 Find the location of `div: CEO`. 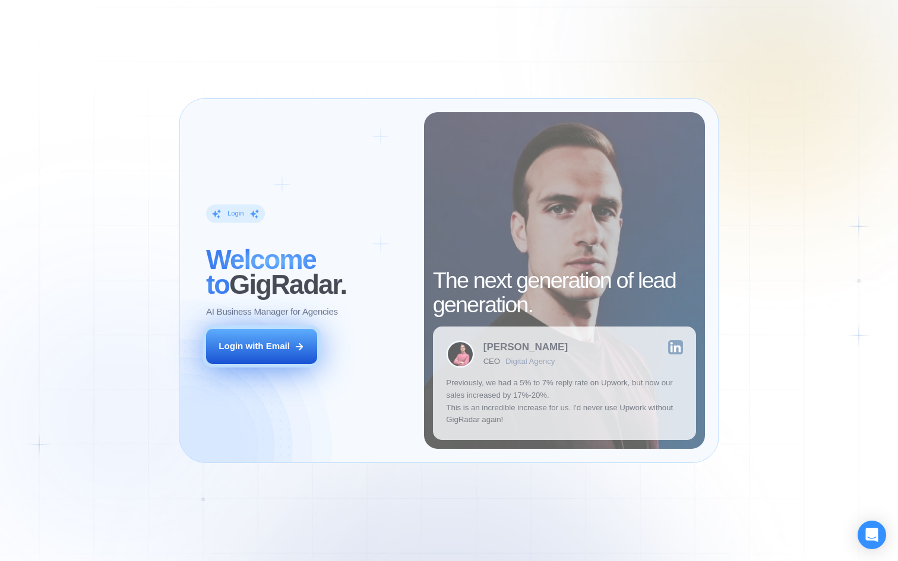

div: CEO is located at coordinates (492, 361).